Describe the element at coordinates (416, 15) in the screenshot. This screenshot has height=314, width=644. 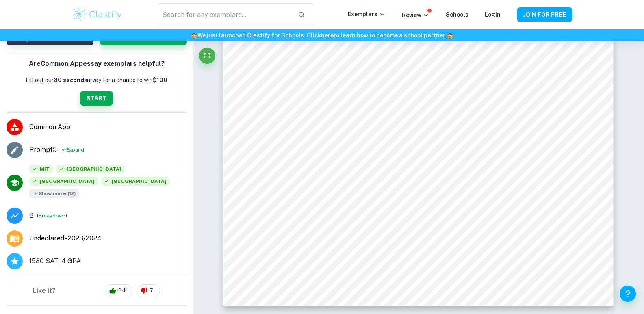
I see `p: Review` at that location.